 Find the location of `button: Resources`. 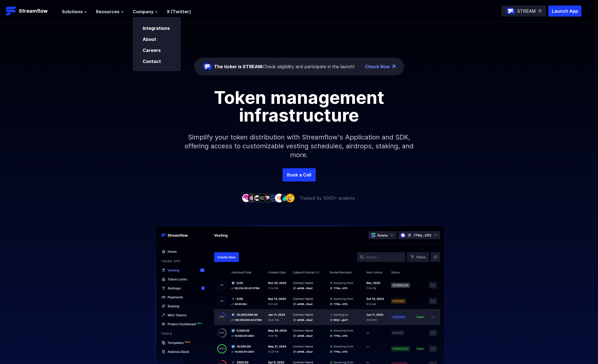

button: Resources is located at coordinates (110, 12).